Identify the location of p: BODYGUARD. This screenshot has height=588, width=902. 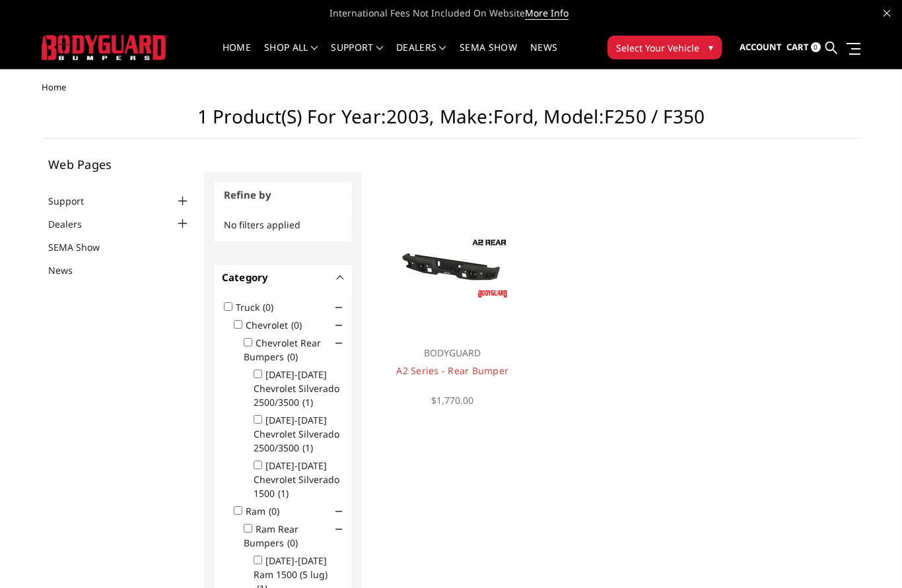
(452, 353).